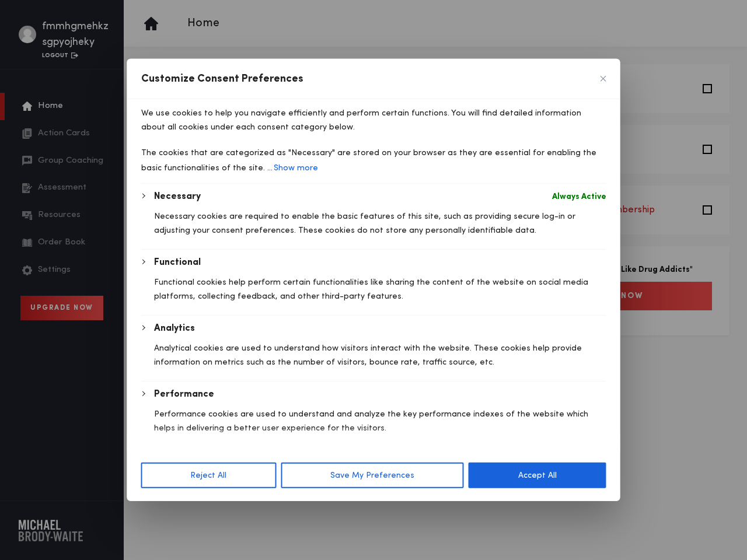 This screenshot has height=560, width=747. Describe the element at coordinates (380, 224) in the screenshot. I see `p: Necessary cookies are required to enable the basic features of this site, such as providing secur...` at that location.